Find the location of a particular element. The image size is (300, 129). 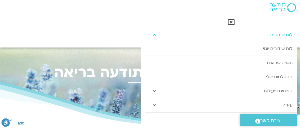

h2: מנחים ומנחות בתודעה בריאה is located at coordinates (150, 72).